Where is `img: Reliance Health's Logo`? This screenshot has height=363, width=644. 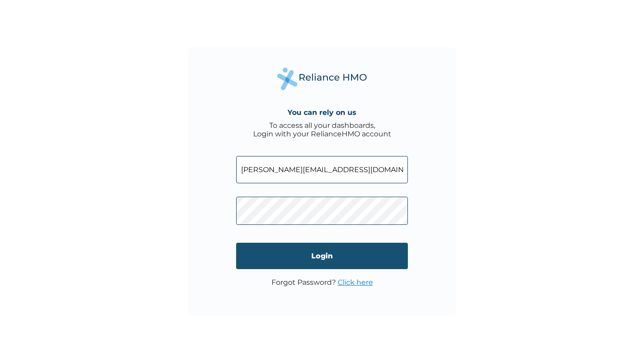
img: Reliance Health's Logo is located at coordinates (322, 79).